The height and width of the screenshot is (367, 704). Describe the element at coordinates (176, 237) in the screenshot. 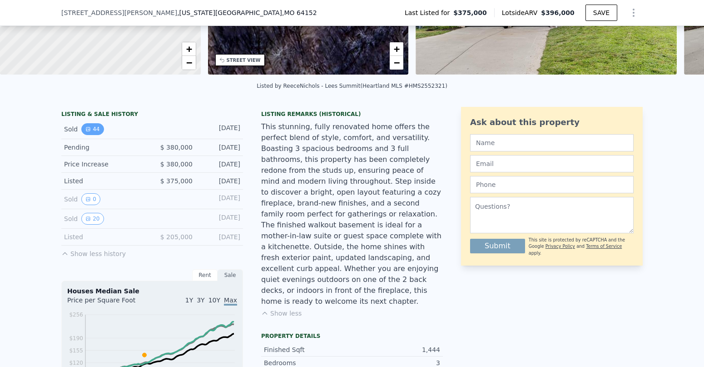

I see `span: $ 205,000` at that location.